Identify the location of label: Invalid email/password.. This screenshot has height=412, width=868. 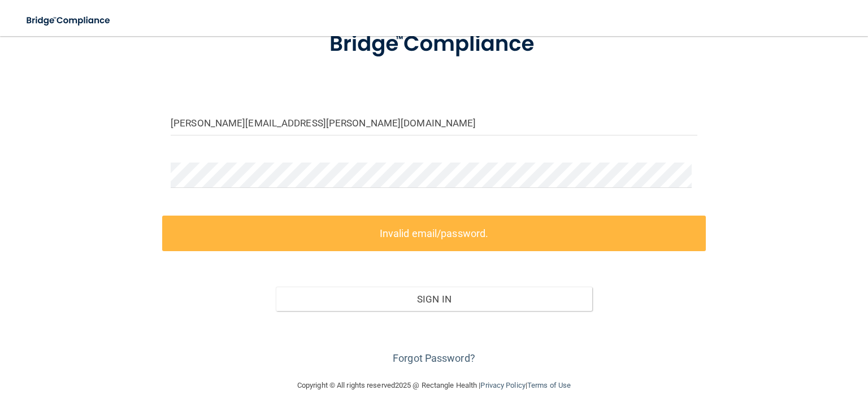
(434, 233).